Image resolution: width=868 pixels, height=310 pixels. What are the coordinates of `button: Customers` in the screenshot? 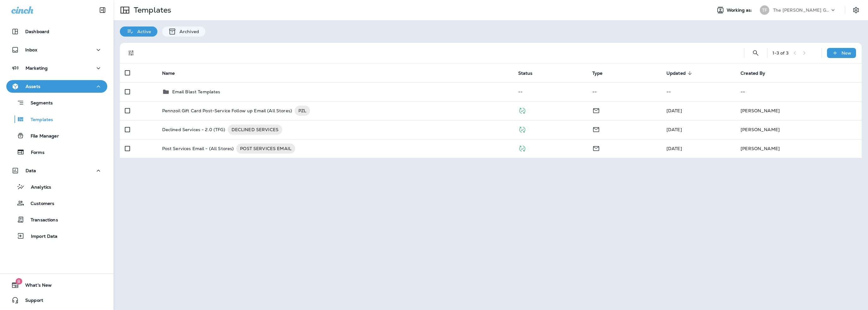 It's located at (57, 203).